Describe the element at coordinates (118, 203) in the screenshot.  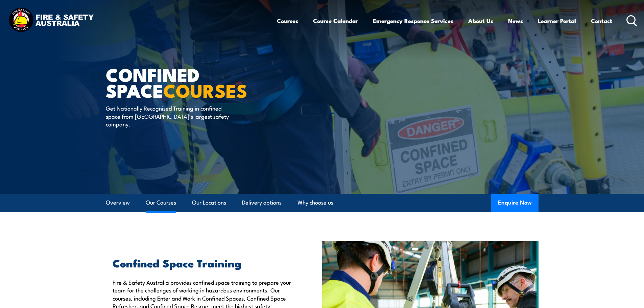
I see `a: Overview` at that location.